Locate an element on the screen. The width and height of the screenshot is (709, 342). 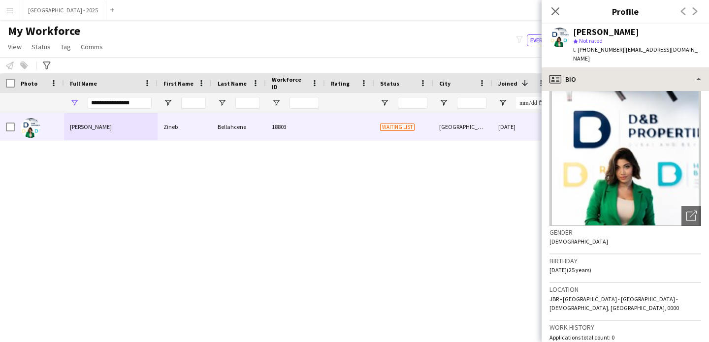
input: Full Name Filter Input is located at coordinates (120, 103).